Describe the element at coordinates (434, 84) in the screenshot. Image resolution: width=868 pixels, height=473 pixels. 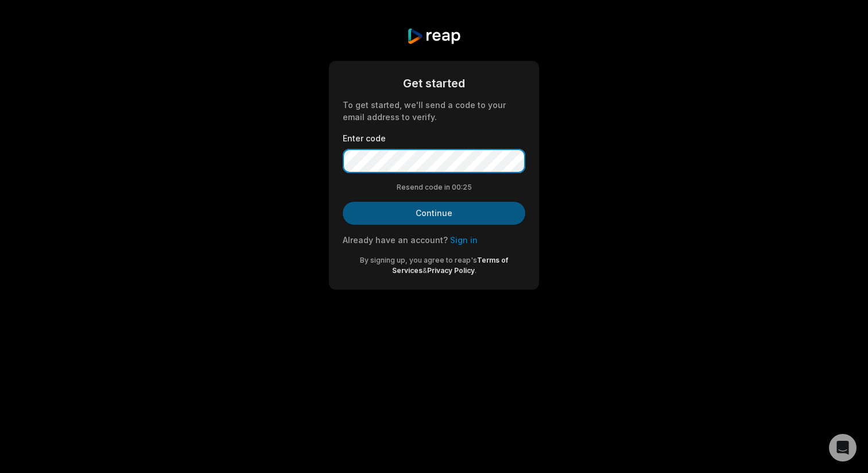
I see `div: Get started` at that location.